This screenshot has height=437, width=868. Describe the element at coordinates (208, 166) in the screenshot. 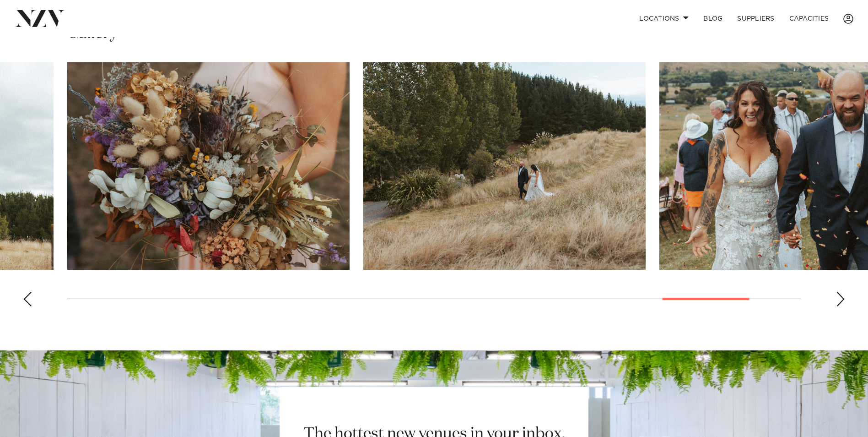

I see `swiper-slide: 18 / 21` at that location.